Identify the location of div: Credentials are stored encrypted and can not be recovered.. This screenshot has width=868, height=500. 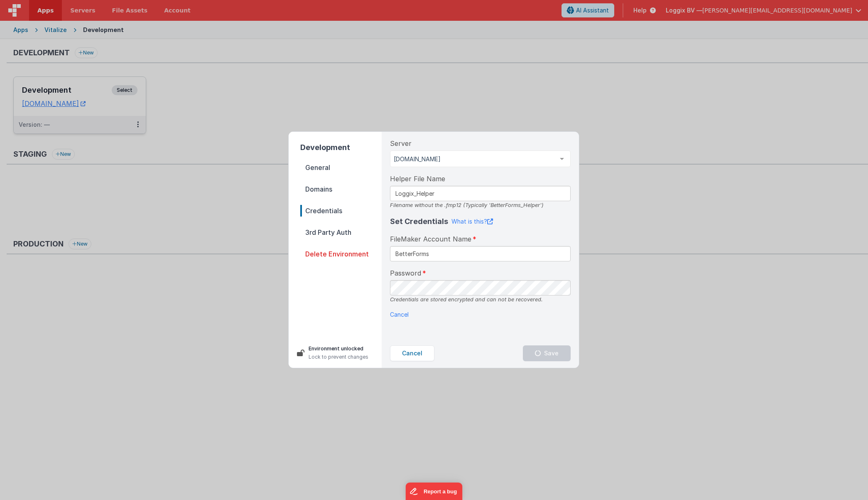
(481, 300).